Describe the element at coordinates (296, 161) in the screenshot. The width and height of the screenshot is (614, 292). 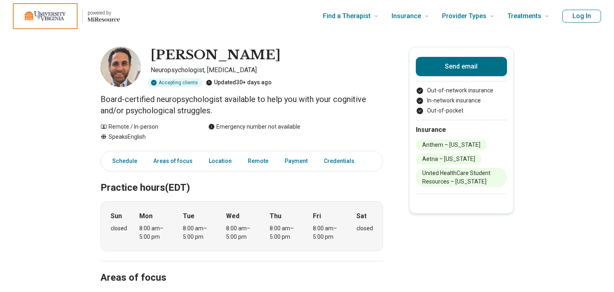
I see `a: Payment` at that location.